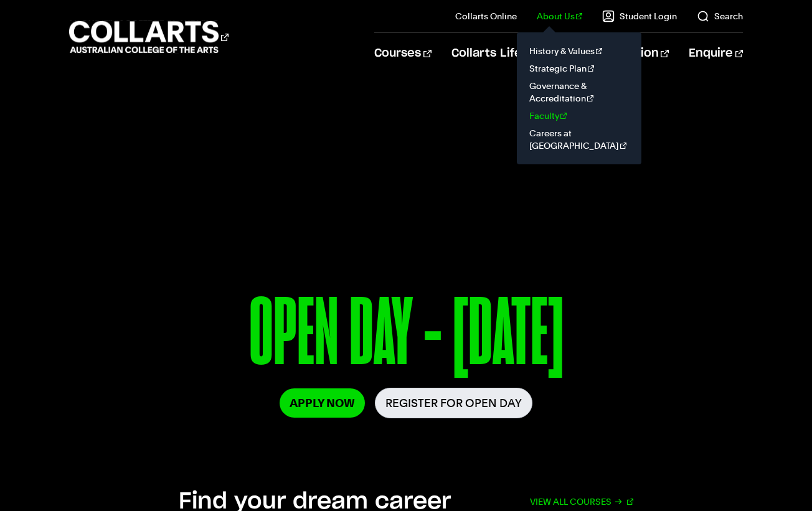 The image size is (812, 511). I want to click on a: Search, so click(720, 16).